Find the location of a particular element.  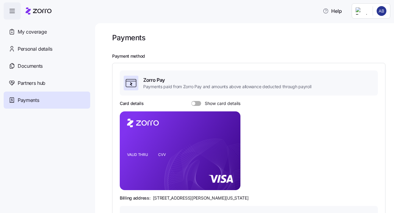

span: My coverage is located at coordinates (32, 32).